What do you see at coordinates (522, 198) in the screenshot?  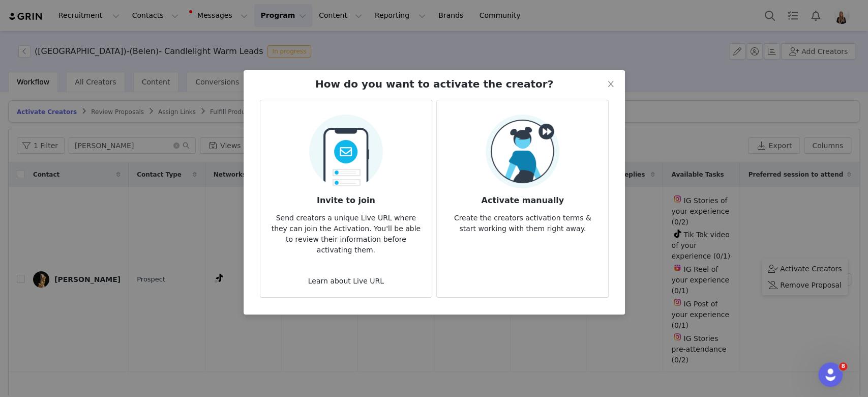 I see `h3: Activate manually` at bounding box center [522, 198].